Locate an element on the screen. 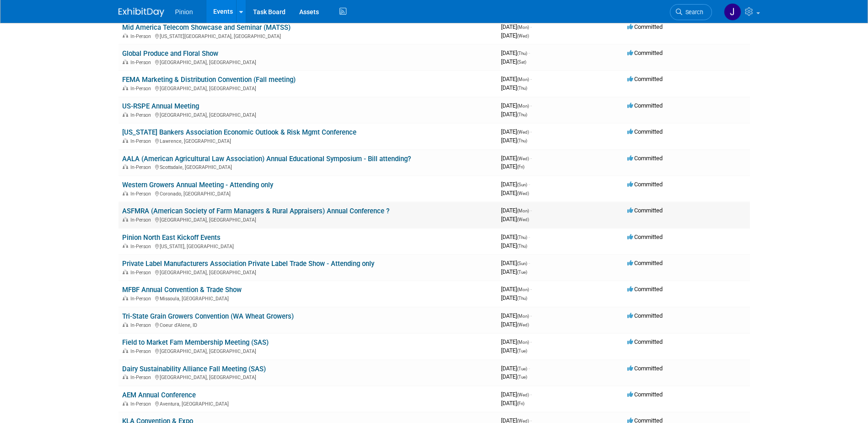 This screenshot has width=868, height=423. span: Search is located at coordinates (693, 12).